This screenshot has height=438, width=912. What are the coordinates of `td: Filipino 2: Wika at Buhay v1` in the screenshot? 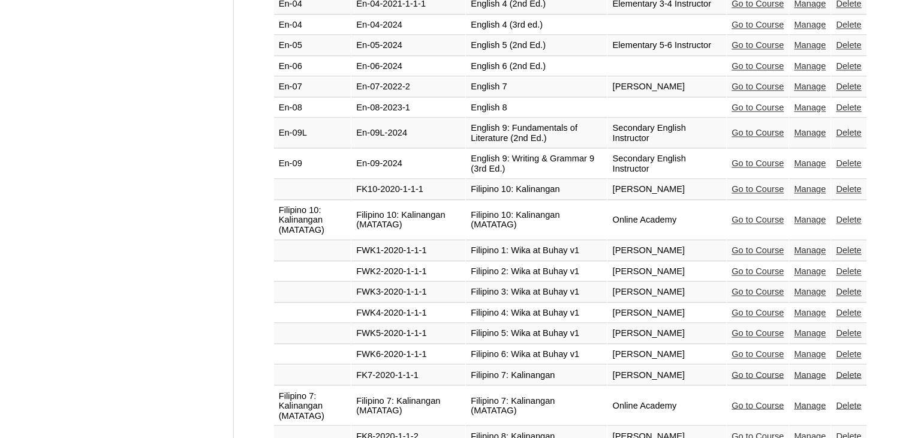 It's located at (536, 272).